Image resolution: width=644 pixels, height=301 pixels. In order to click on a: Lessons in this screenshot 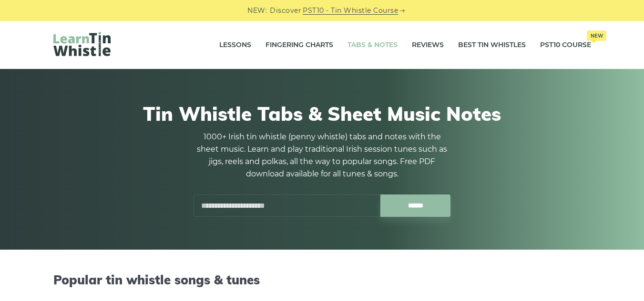, I will do `click(235, 45)`.